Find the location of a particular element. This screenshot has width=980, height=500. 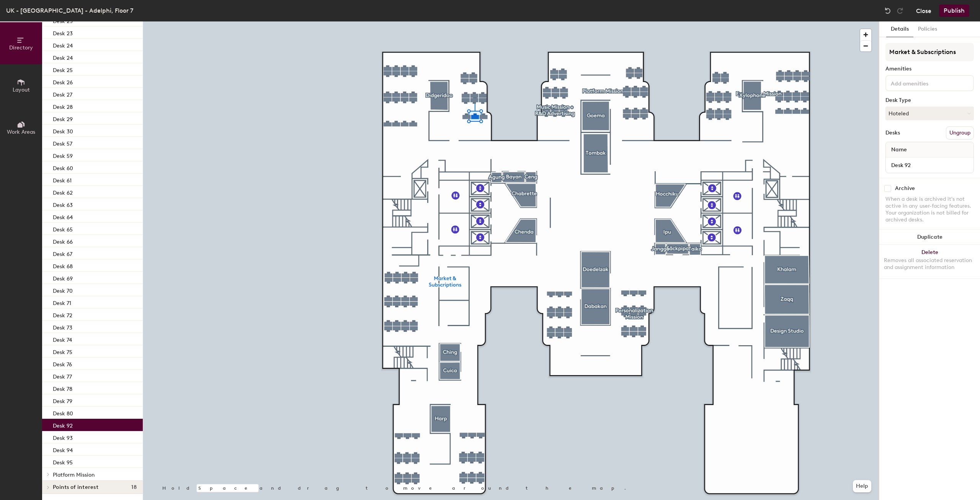

p: Desk 25 is located at coordinates (63, 69).